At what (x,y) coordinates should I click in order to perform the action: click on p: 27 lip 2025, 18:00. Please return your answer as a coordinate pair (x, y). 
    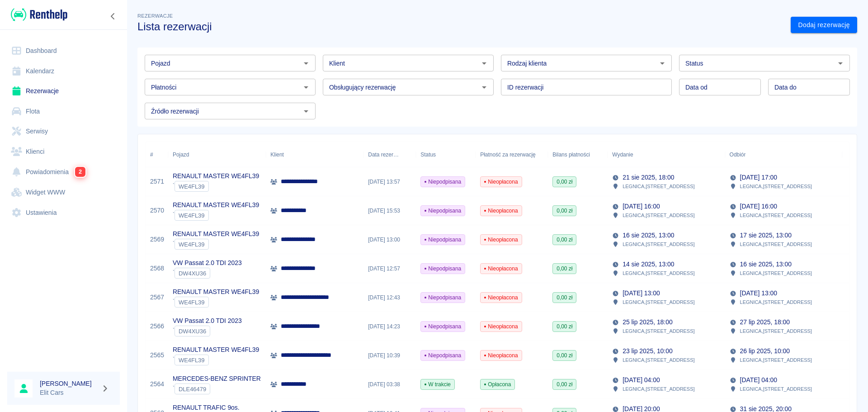
    Looking at the image, I should click on (765, 322).